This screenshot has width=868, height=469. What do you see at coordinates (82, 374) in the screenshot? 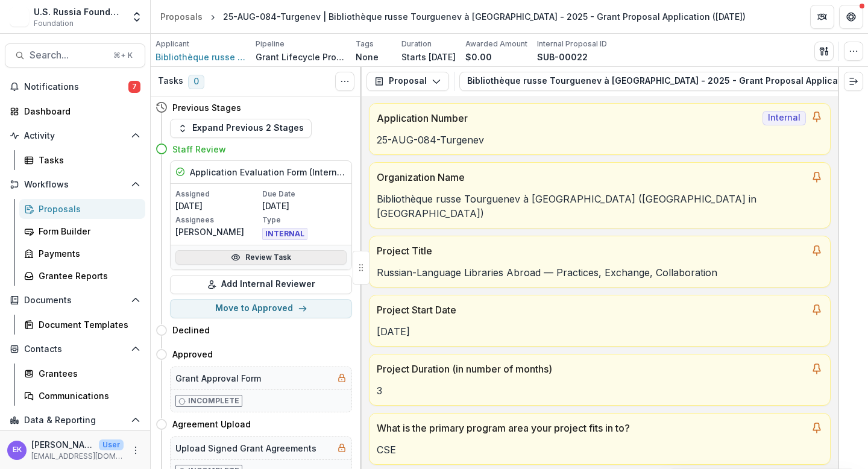
I see `a: Grantees` at bounding box center [82, 374].